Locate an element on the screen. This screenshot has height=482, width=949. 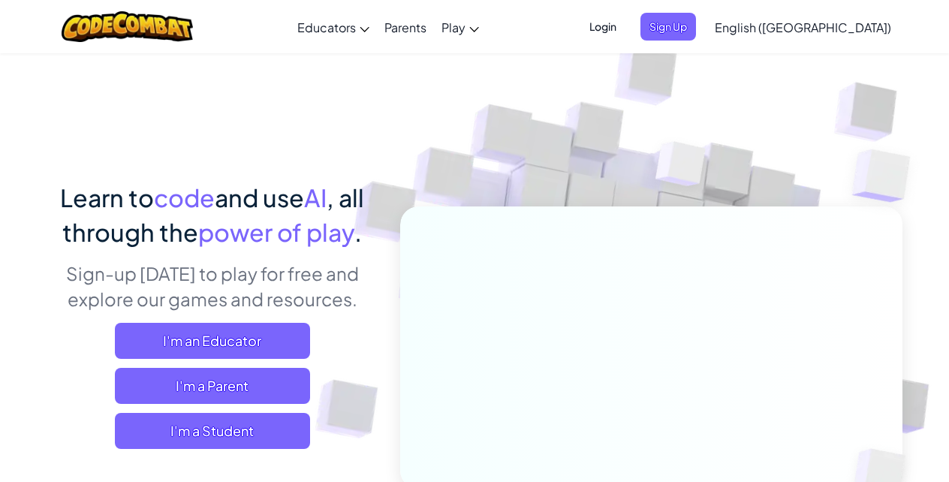
span: Sign Up is located at coordinates (668, 26).